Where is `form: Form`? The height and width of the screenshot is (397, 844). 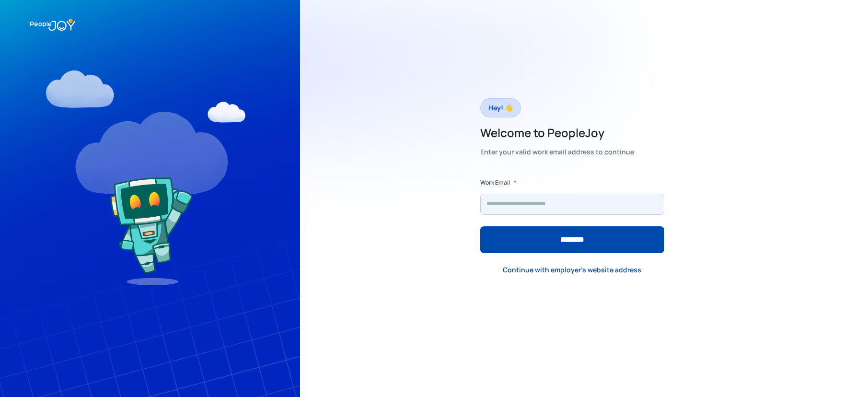 form: Form is located at coordinates (572, 215).